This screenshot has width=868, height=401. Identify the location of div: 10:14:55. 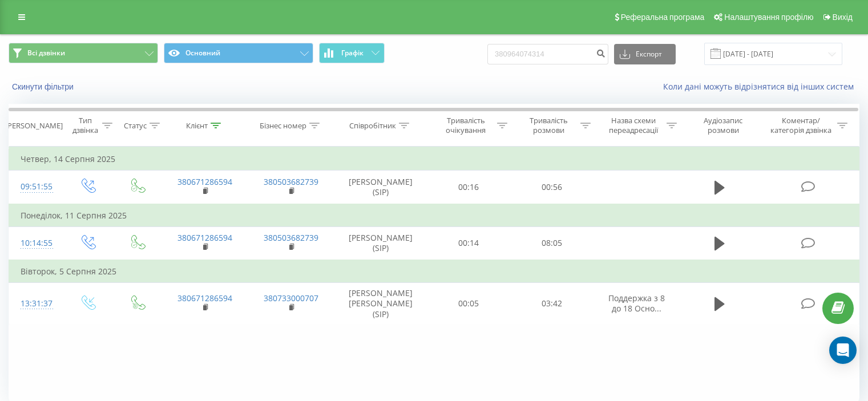
(35, 243).